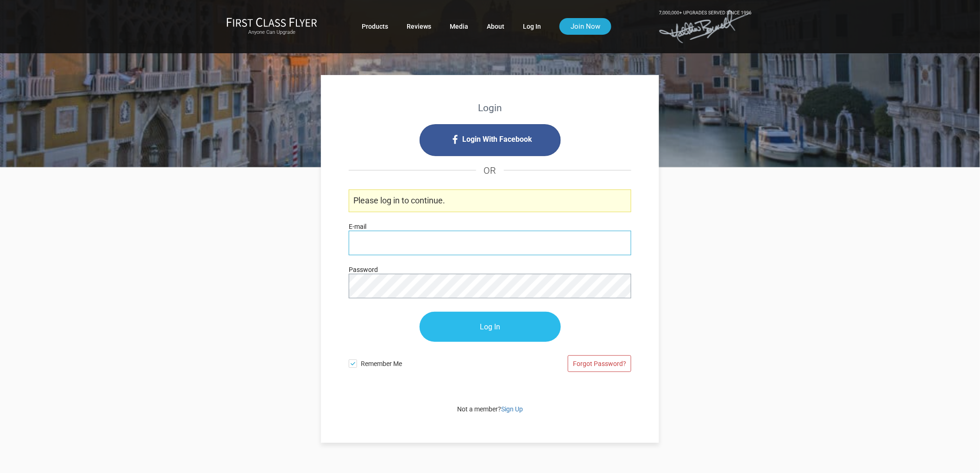 Image resolution: width=980 pixels, height=473 pixels. Describe the element at coordinates (490, 170) in the screenshot. I see `h4: OR` at that location.